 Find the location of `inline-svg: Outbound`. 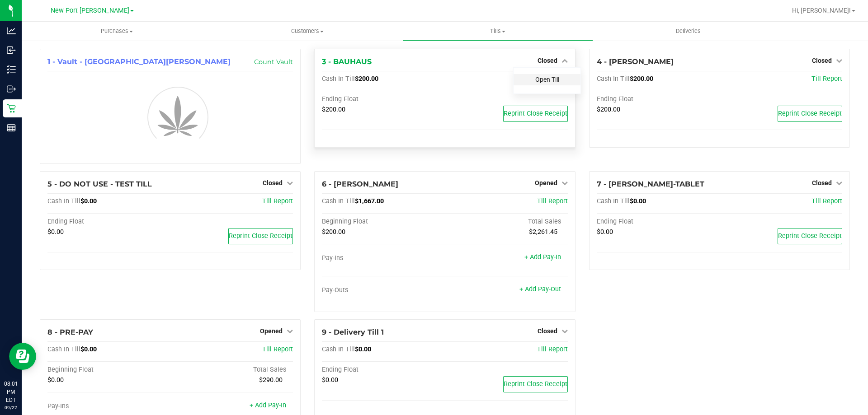

inline-svg: Outbound is located at coordinates (11, 89).